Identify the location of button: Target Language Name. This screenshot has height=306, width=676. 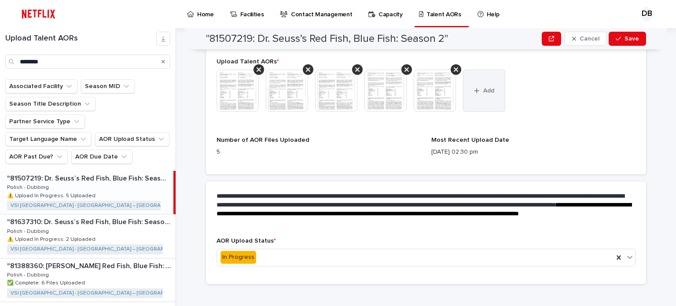
(48, 139).